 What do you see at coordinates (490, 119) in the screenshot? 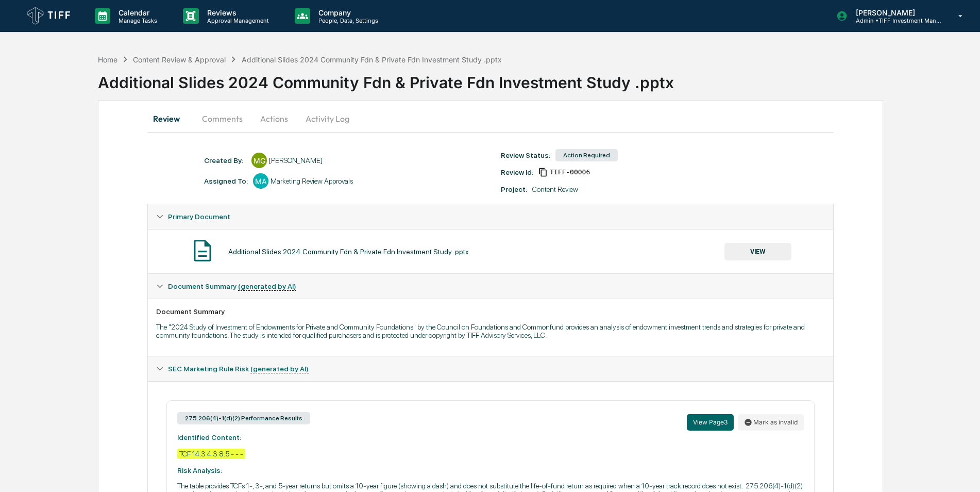
I see `div: secondary tabs example` at bounding box center [490, 119].